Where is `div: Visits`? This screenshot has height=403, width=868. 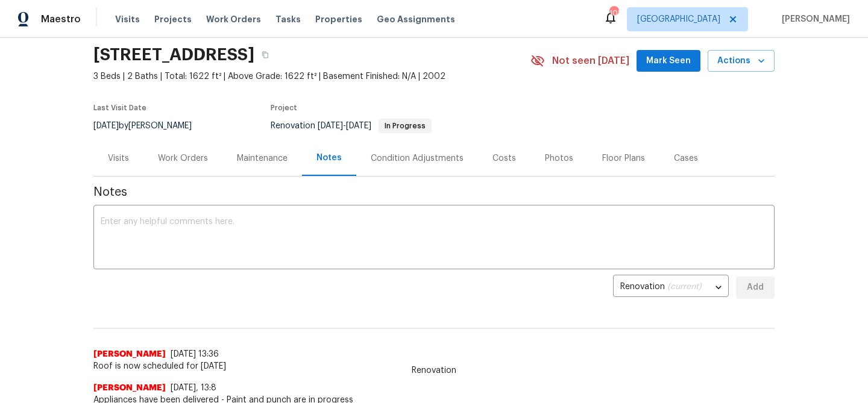 div: Visits is located at coordinates (118, 158).